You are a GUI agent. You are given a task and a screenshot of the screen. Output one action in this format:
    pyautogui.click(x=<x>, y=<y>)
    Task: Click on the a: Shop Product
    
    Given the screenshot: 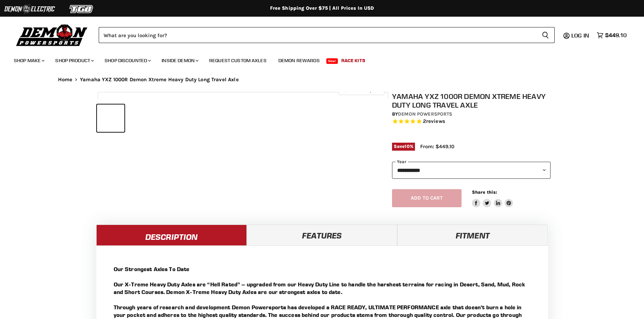 What is the action you would take?
    pyautogui.click(x=74, y=61)
    